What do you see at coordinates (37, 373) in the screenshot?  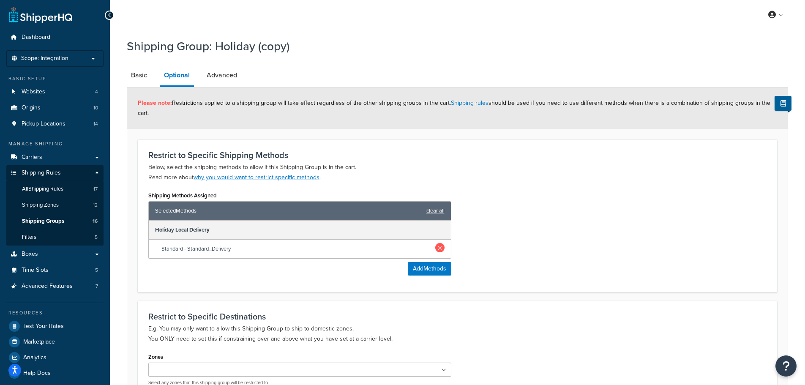 I see `span: Help Docs` at bounding box center [37, 373].